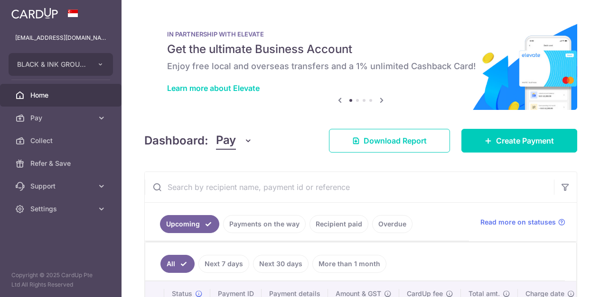  What do you see at coordinates (280, 264) in the screenshot?
I see `a: Next 30 days` at bounding box center [280, 264].